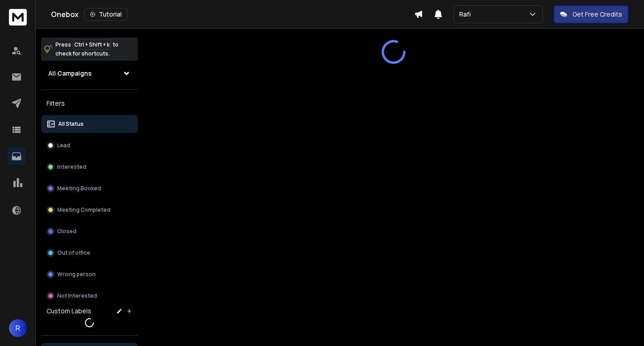 The height and width of the screenshot is (346, 644). I want to click on button: Meeting Completed, so click(89, 210).